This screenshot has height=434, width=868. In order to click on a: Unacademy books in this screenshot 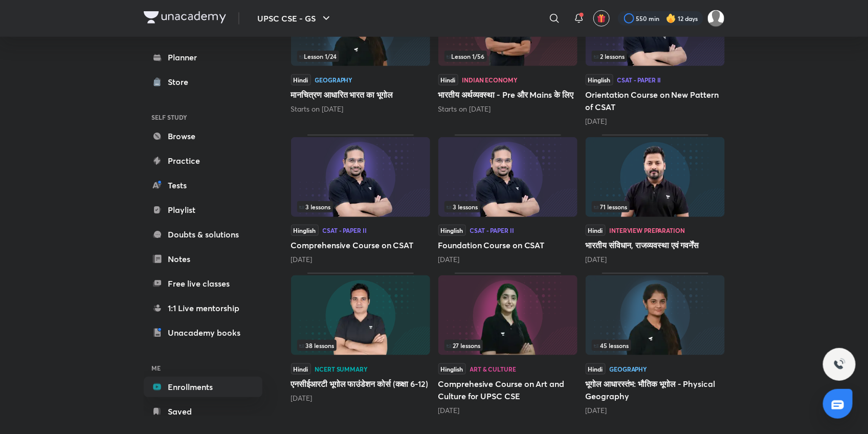, I will do `click(203, 333)`.